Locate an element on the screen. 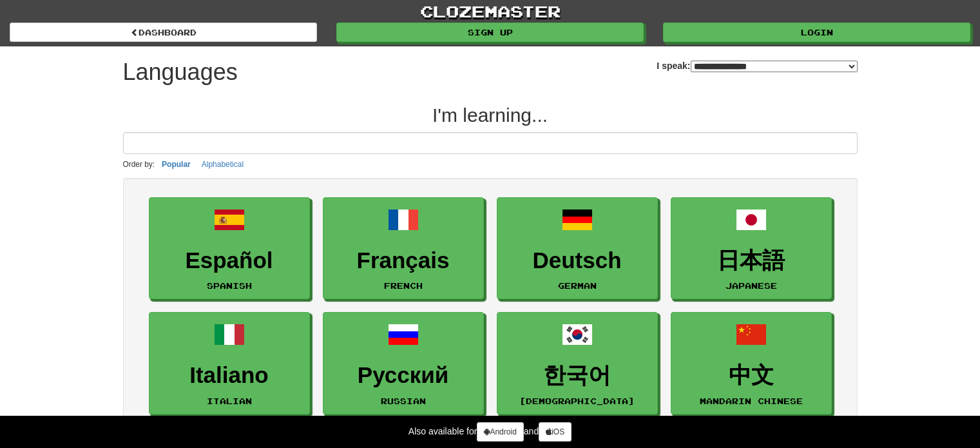  label: I speak: is located at coordinates (756, 66).